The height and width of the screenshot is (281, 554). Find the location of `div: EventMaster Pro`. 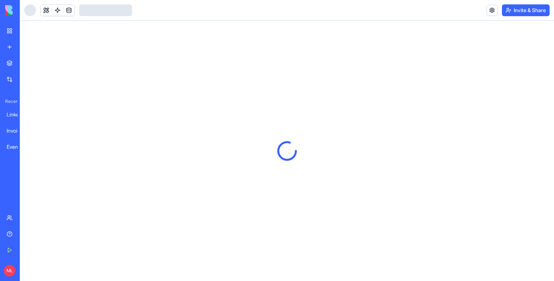

div: EventMaster Pro is located at coordinates (17, 147).